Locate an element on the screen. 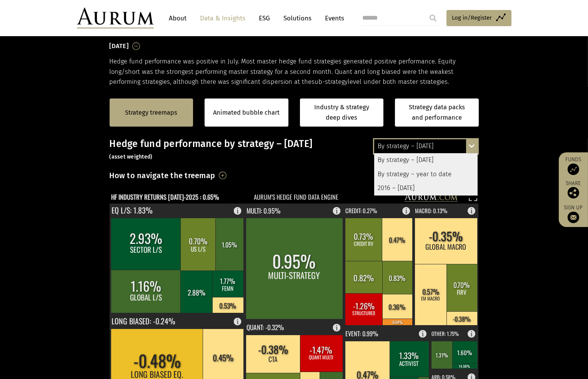  span: Log in/Register is located at coordinates (473, 18).